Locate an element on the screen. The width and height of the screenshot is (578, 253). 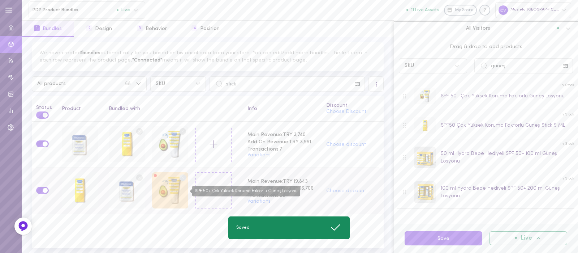
div: Discount is located at coordinates (353, 105).